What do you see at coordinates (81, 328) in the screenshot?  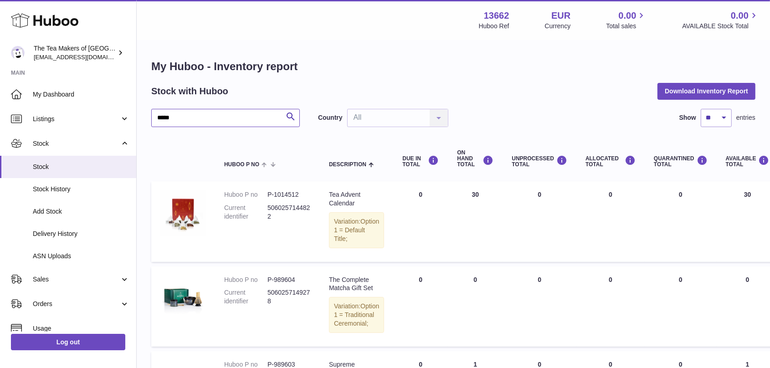 I see `span: Usage` at bounding box center [81, 328].